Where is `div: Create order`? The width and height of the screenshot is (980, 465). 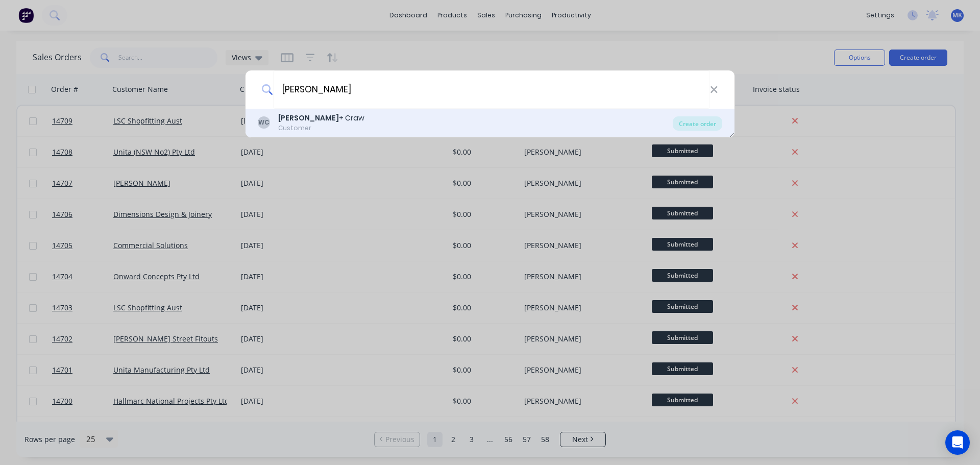 div: Create order is located at coordinates (697, 124).